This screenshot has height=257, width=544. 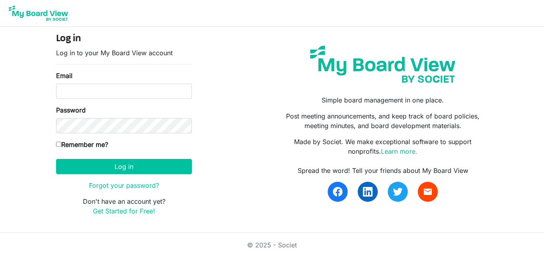 I want to click on img: twitter.svg, so click(x=398, y=192).